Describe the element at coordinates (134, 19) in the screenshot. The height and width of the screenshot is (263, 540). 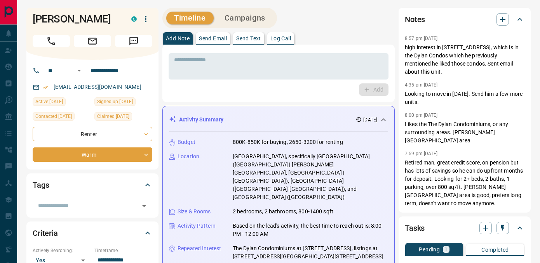
I see `div: condos.ca` at that location.